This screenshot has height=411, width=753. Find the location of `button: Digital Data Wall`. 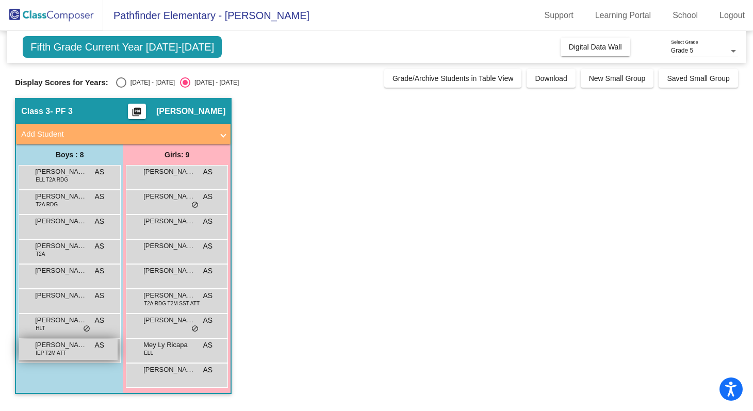

button: Digital Data Wall is located at coordinates (595, 47).